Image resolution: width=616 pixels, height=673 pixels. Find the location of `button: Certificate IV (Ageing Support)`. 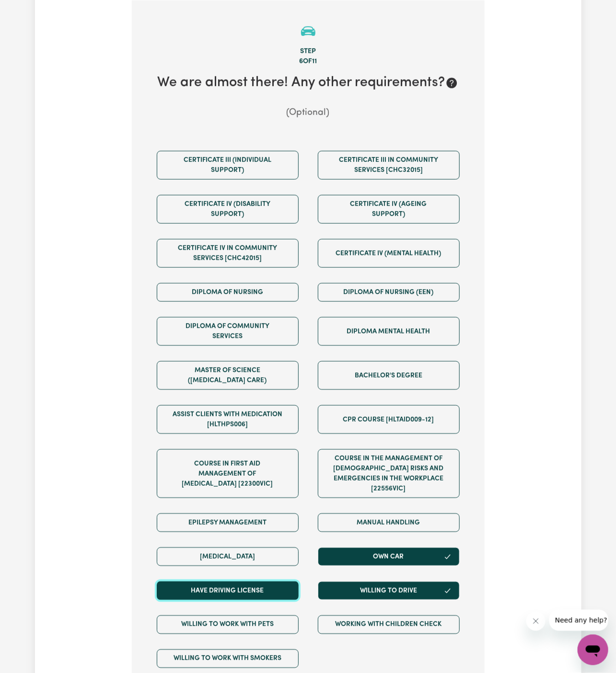

button: Certificate IV (Ageing Support) is located at coordinates (389, 209).